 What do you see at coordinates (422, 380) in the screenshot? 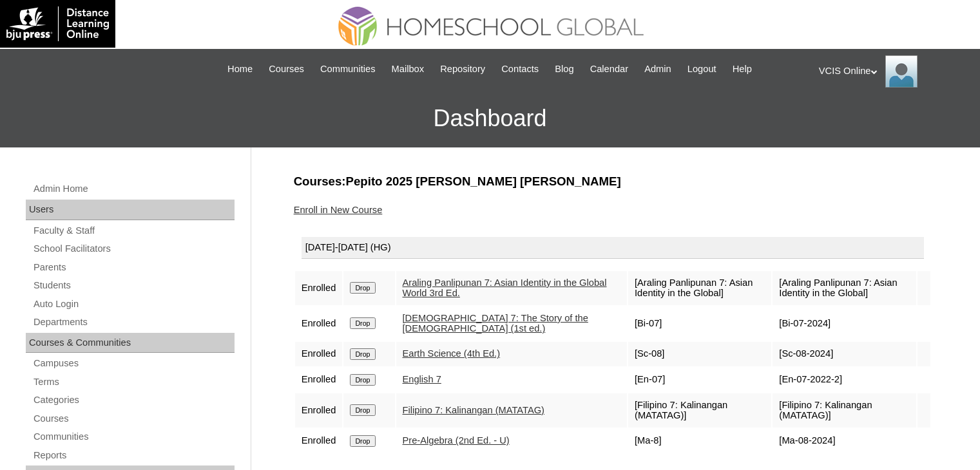
I see `a: English 7` at bounding box center [422, 380].